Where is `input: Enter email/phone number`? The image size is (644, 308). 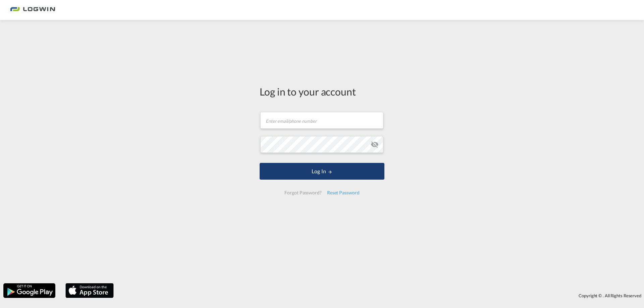 input: Enter email/phone number is located at coordinates (322, 120).